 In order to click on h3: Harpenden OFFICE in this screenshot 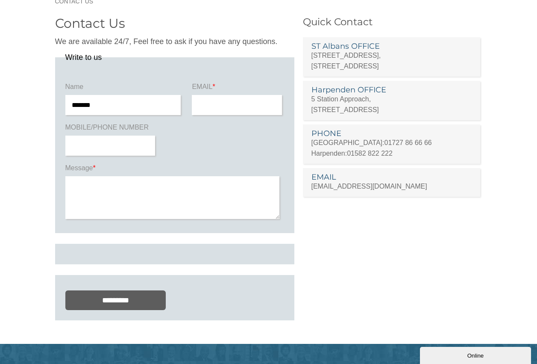, I will do `click(392, 90)`.